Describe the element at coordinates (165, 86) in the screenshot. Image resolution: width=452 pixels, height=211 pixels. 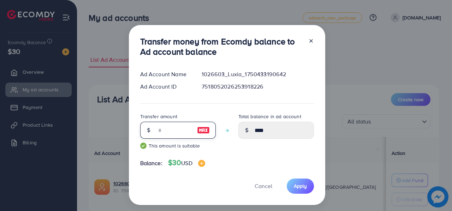
I see `div: Ad Account ID` at that location.